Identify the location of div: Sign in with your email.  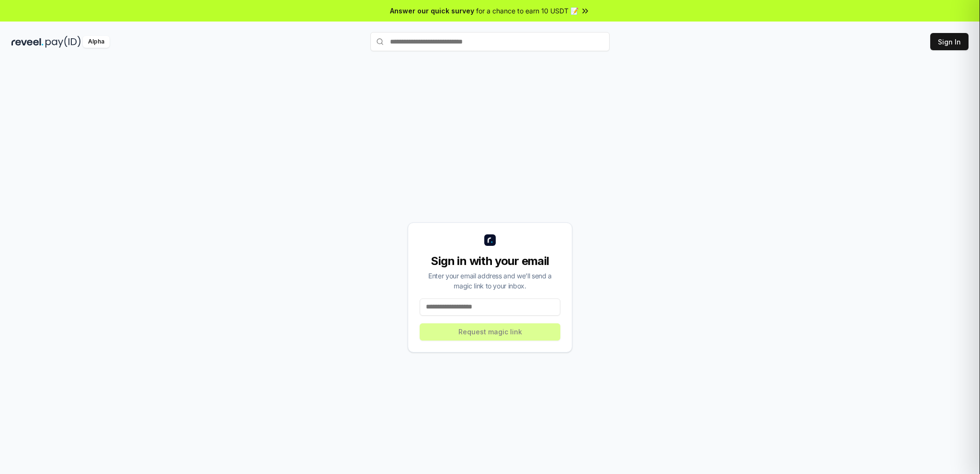
(490, 261).